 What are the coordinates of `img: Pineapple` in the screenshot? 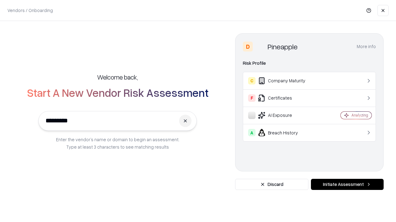 It's located at (260, 47).